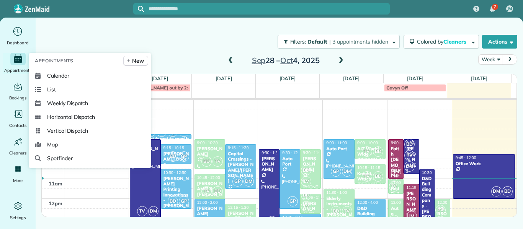 This screenshot has height=229, width=523. What do you see at coordinates (492, 9) in the screenshot?
I see `div: 7 unread notifications` at bounding box center [492, 9].